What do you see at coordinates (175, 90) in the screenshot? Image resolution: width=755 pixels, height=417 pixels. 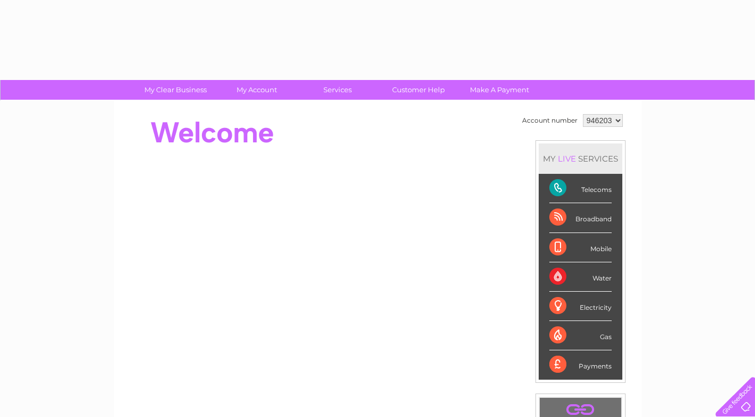 I see `a: My Clear Business` at bounding box center [175, 90].